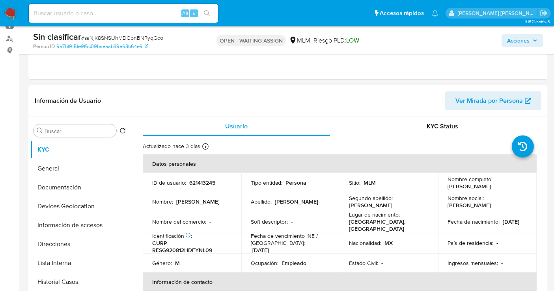 The image size is (554, 291). What do you see at coordinates (352, 40) in the screenshot?
I see `span: LOW` at bounding box center [352, 40].